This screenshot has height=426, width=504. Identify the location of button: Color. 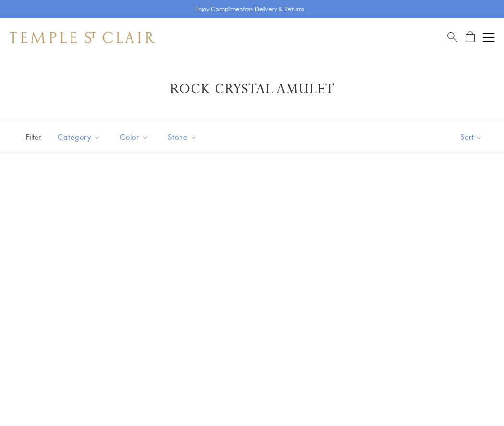
(134, 137).